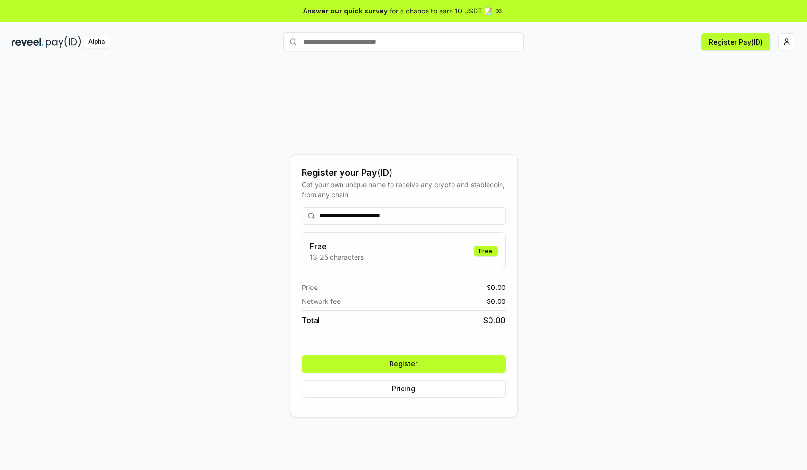  What do you see at coordinates (403, 389) in the screenshot?
I see `button: Pricing` at bounding box center [403, 389].